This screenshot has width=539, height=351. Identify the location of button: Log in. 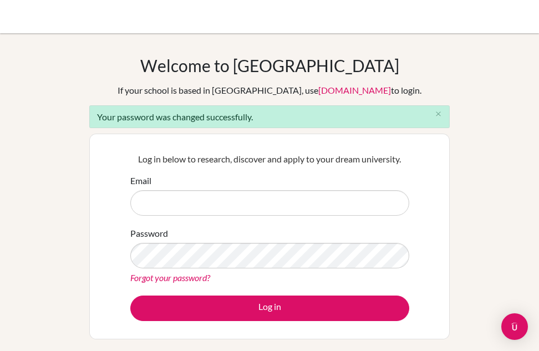
(269, 308).